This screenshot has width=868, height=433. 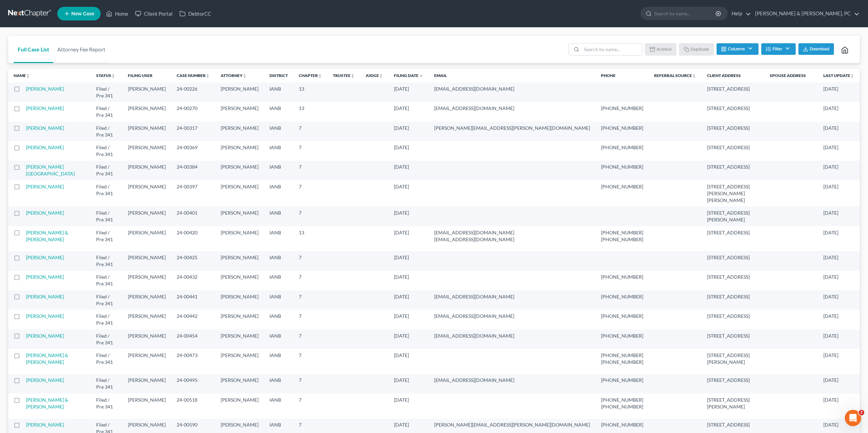 What do you see at coordinates (279, 76) in the screenshot?
I see `th: District` at bounding box center [279, 76].